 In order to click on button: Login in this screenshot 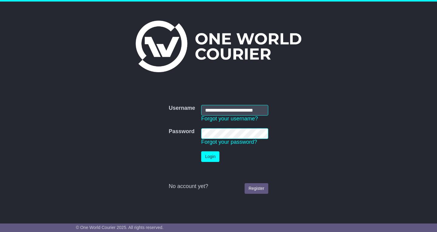, I will do `click(210, 157)`.